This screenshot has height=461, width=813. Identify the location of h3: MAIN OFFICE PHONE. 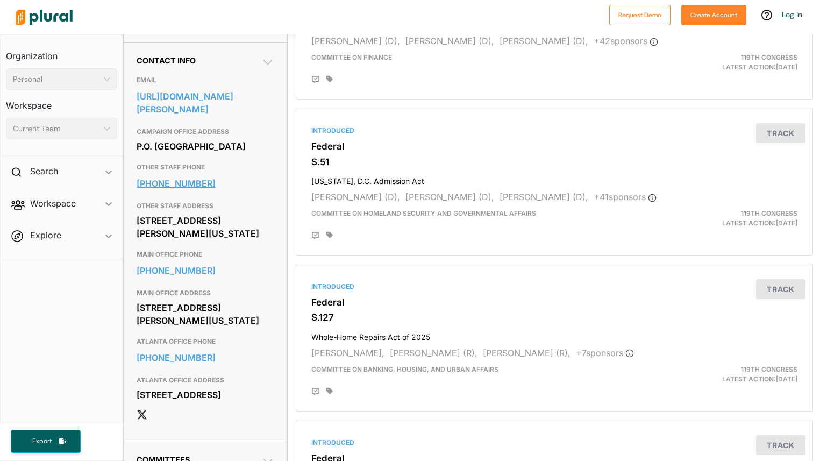
(205, 254).